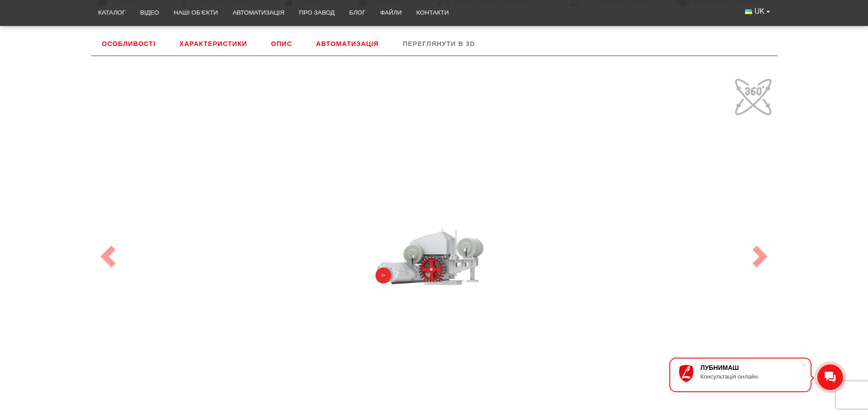  I want to click on img: Українська, so click(748, 12).